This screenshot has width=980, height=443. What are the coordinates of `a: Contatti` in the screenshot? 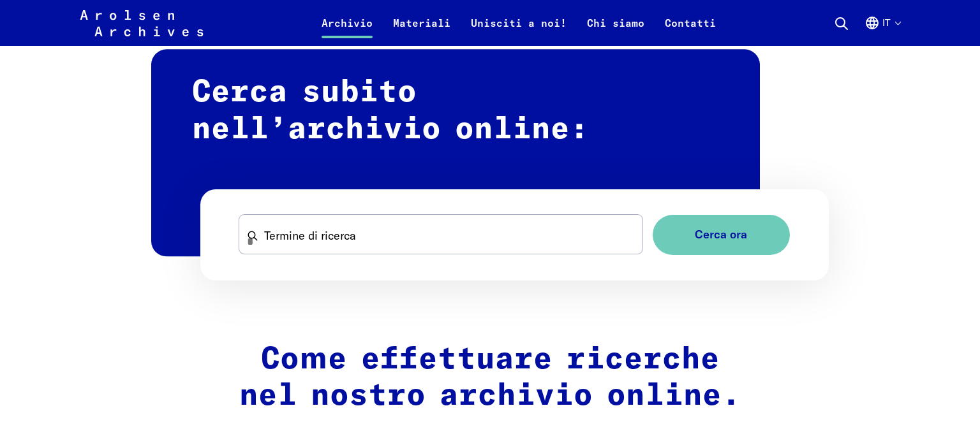 It's located at (690, 31).